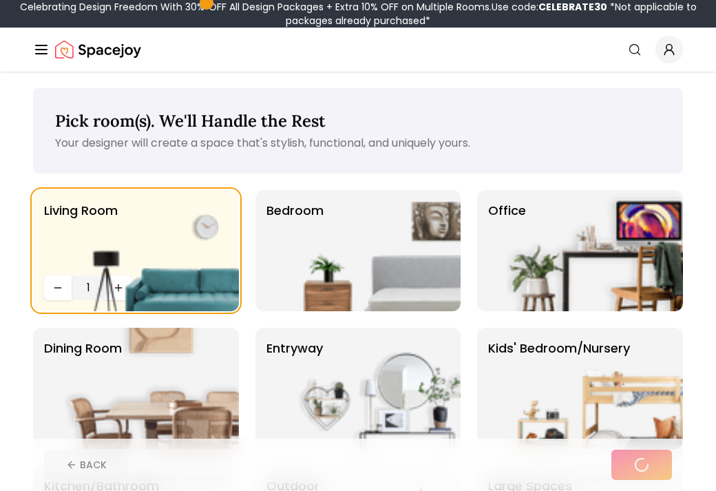  What do you see at coordinates (295, 389) in the screenshot?
I see `p: entryway` at bounding box center [295, 389].